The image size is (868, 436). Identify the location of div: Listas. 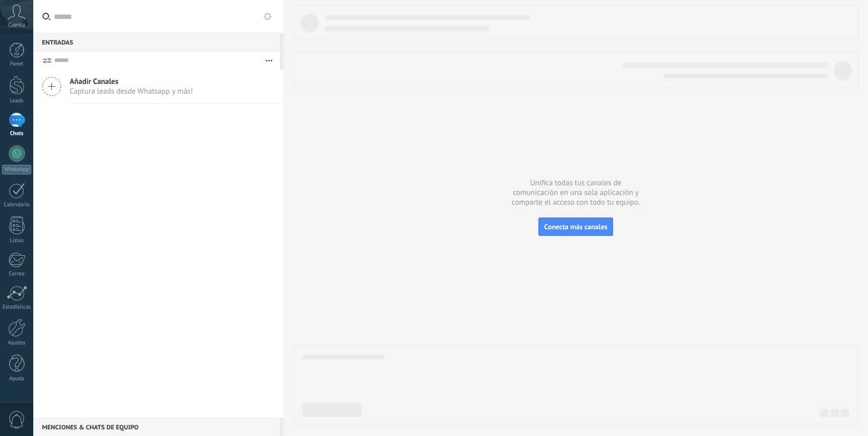
(17, 240).